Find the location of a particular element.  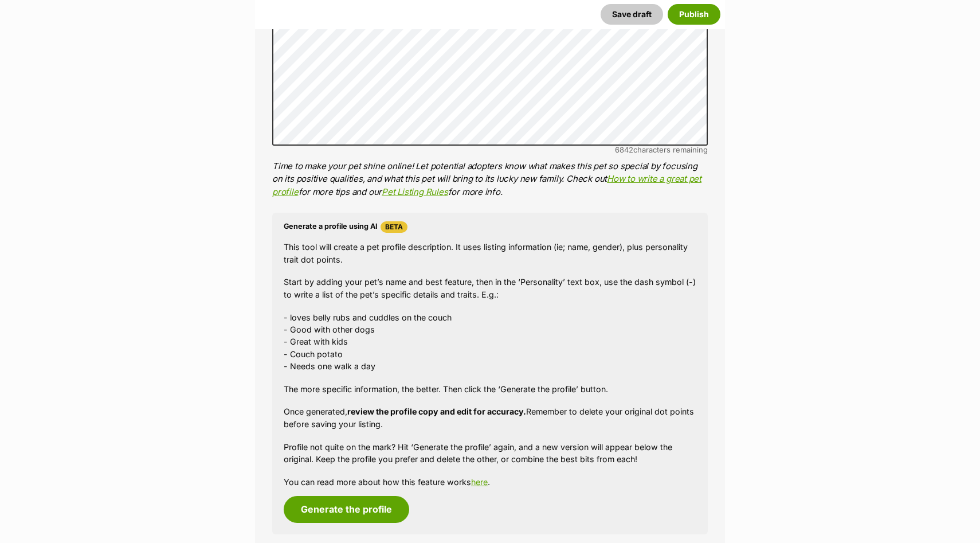

button: Save draft is located at coordinates (632, 15).